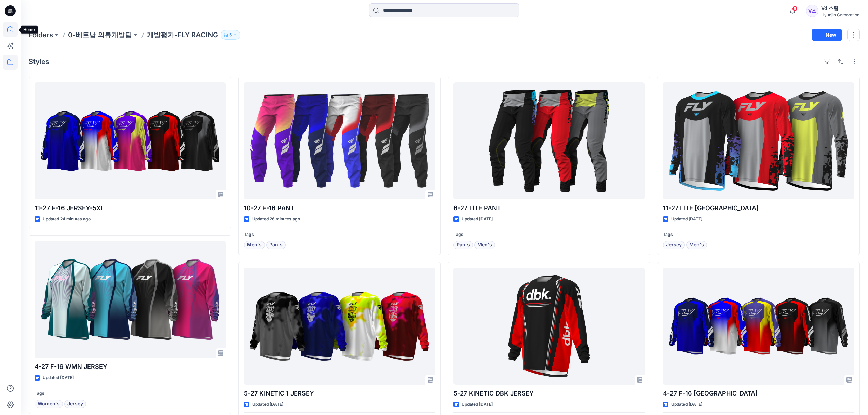 The width and height of the screenshot is (868, 415). I want to click on p: 5, so click(231, 35).